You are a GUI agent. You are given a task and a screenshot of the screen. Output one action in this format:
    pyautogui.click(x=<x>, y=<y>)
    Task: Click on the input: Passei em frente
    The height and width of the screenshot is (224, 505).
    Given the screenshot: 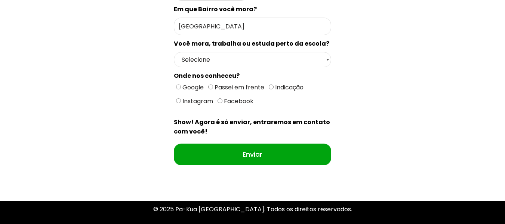 What is the action you would take?
    pyautogui.click(x=210, y=87)
    